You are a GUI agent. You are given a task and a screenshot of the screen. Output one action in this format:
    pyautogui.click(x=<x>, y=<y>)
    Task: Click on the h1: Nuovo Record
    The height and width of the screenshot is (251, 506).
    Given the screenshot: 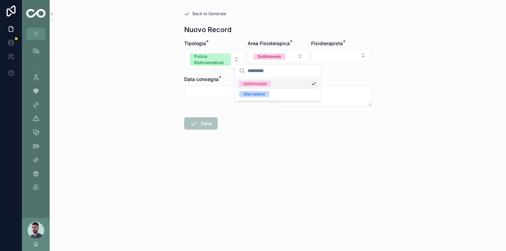 What is the action you would take?
    pyautogui.click(x=208, y=30)
    